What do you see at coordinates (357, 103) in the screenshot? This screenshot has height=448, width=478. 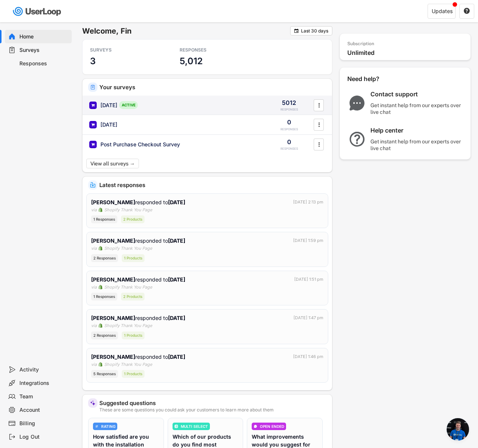 I see `img: ChatMajor.svg` at bounding box center [357, 103].